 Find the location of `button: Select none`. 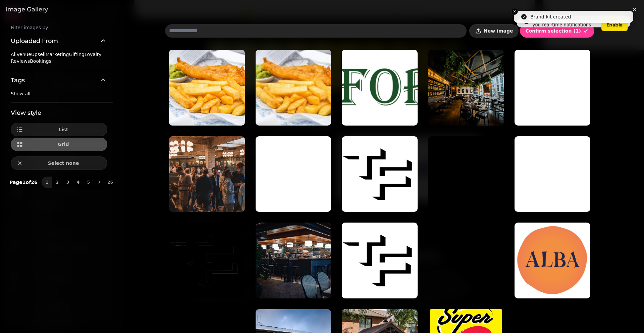

button: Select none is located at coordinates (59, 163).